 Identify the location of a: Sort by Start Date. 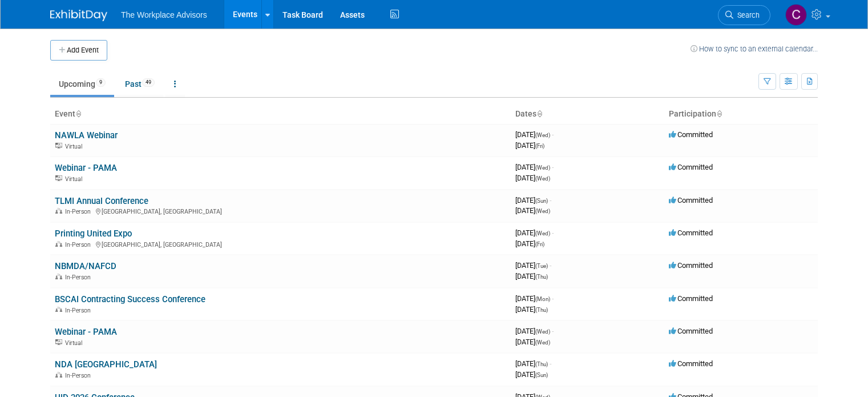
(539, 114).